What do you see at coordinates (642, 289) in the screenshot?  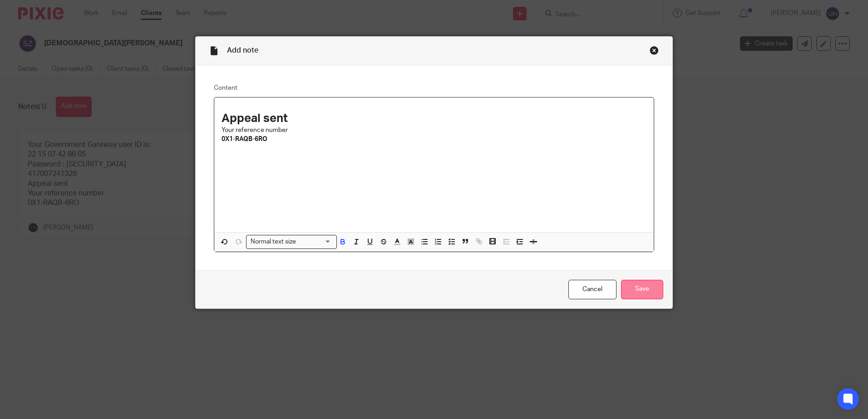 I see `input: Save` at bounding box center [642, 289].